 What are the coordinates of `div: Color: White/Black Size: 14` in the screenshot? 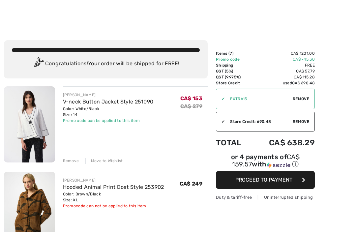 It's located at (108, 112).